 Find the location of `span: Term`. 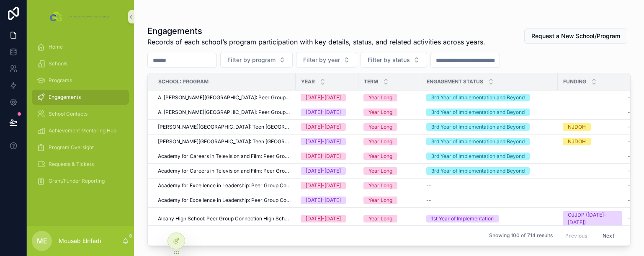

span: Term is located at coordinates (371, 82).